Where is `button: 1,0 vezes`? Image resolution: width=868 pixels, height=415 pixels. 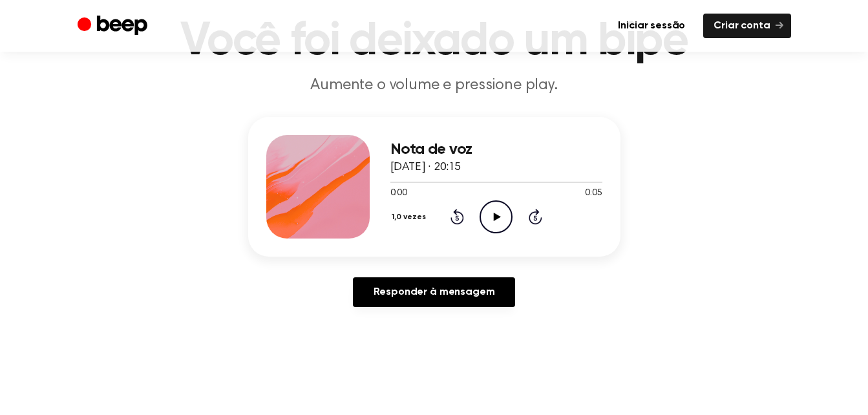 button: 1,0 vezes is located at coordinates (410, 217).